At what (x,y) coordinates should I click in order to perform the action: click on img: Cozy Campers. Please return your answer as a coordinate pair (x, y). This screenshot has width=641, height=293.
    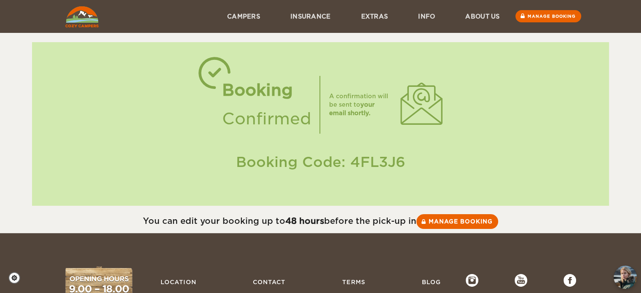
    Looking at the image, I should click on (82, 17).